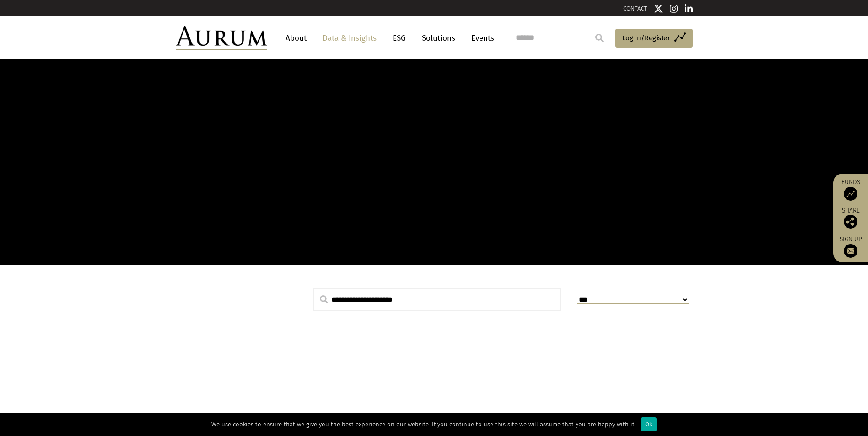 This screenshot has height=436, width=868. I want to click on a: CONTACT, so click(635, 8).